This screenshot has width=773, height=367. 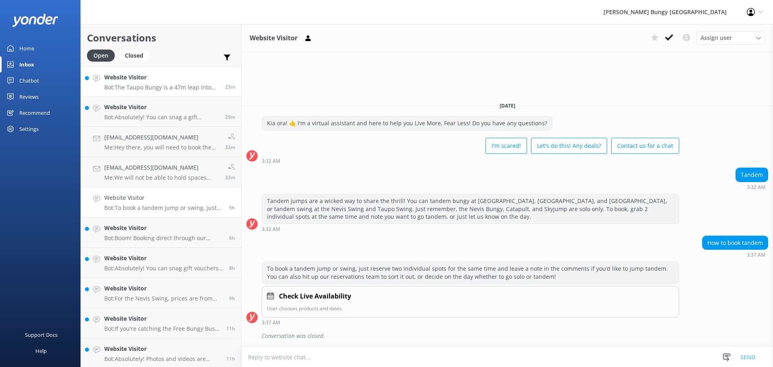 What do you see at coordinates (161, 293) in the screenshot?
I see `a: Website VisitorBot:For the Nevis Swing, prices are from $325 per adult (15+yrs), $285 per child (...` at bounding box center [161, 293].